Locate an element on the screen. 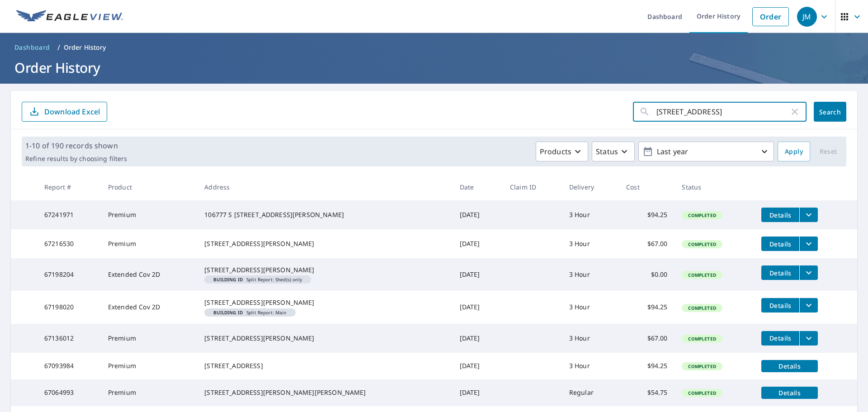 The image size is (868, 412). div: JM is located at coordinates (807, 17).